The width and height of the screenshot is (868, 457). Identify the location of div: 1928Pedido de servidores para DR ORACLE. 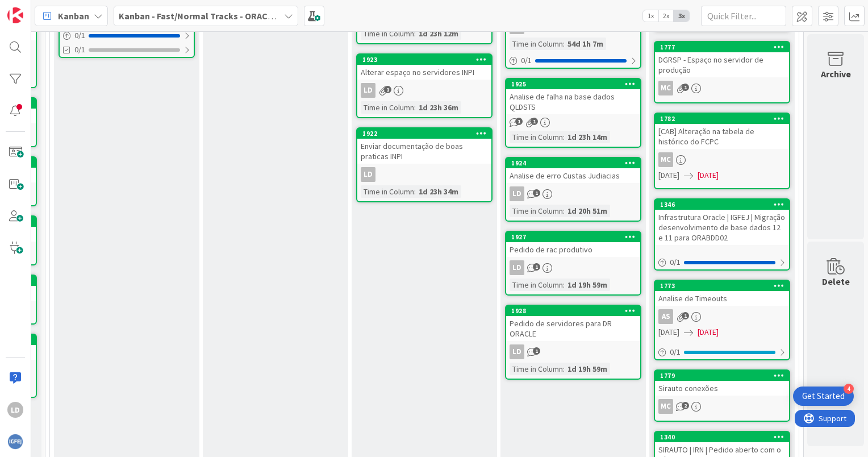
(574, 323).